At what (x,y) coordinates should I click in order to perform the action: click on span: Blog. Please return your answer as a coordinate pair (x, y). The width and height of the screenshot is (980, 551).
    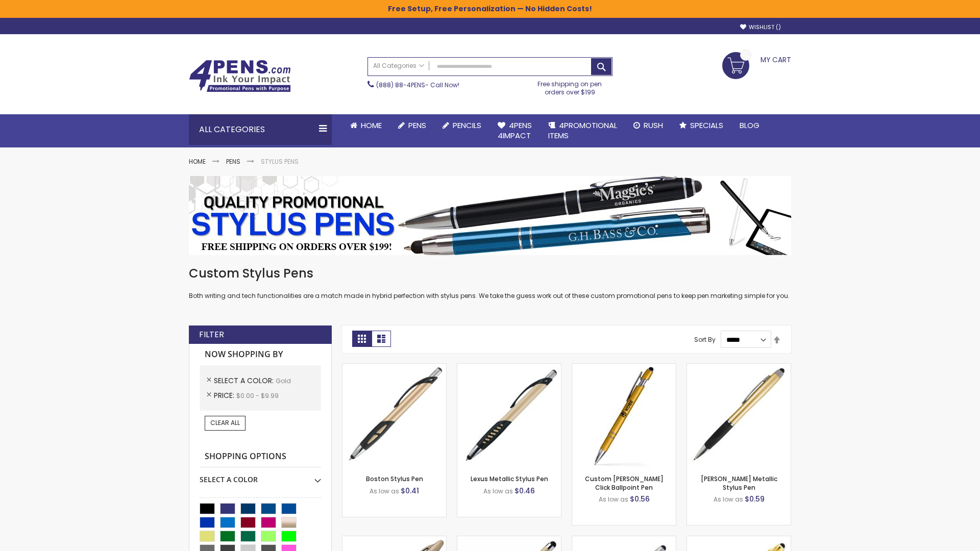
    Looking at the image, I should click on (750, 125).